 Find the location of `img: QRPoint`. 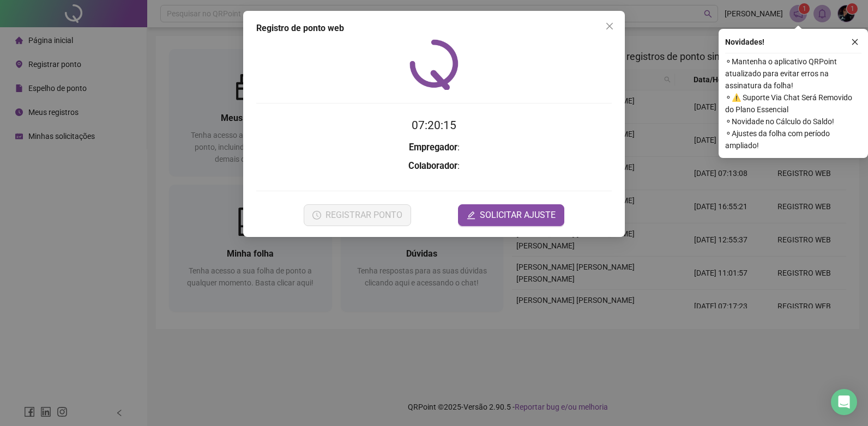

img: QRPoint is located at coordinates (434, 64).